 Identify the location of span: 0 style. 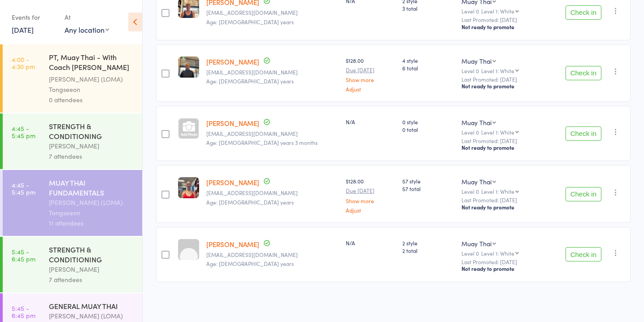
(428, 122).